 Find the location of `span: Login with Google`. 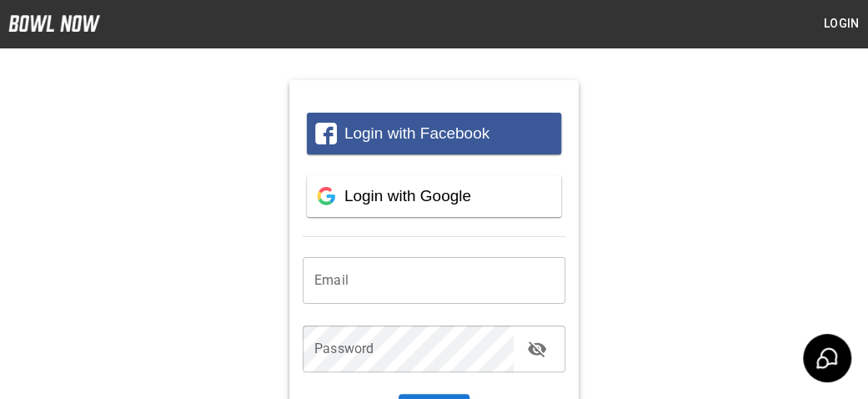

span: Login with Google is located at coordinates (408, 195).